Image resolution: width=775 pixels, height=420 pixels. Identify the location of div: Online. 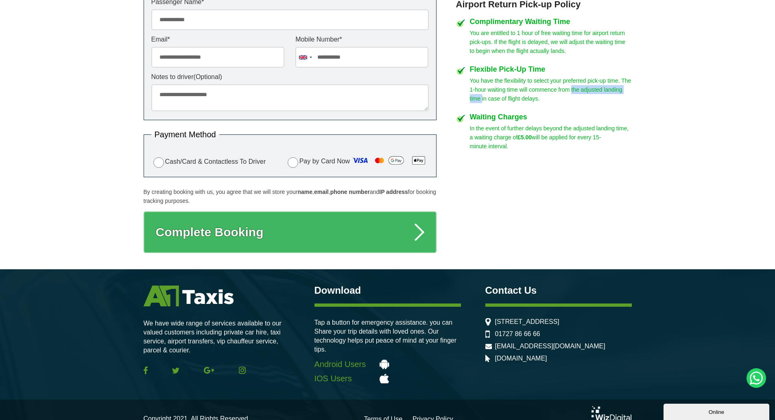
(53, 10).